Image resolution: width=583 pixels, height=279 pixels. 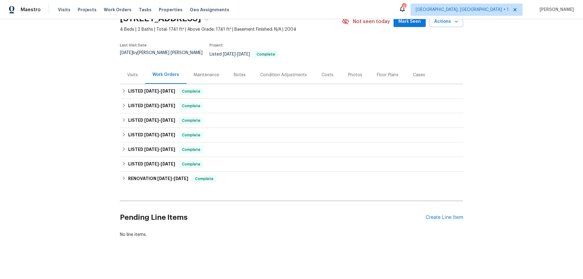 I want to click on span: Not seen today, so click(x=372, y=22).